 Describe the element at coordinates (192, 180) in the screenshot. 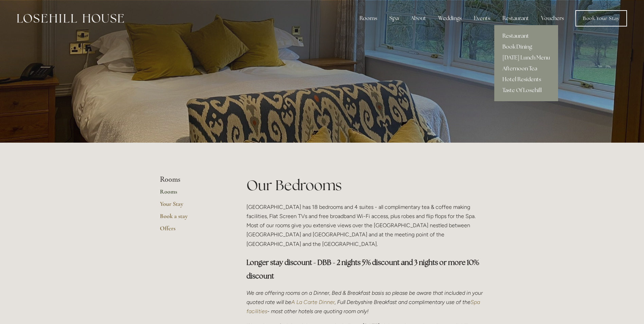

I see `li: Rooms` at that location.